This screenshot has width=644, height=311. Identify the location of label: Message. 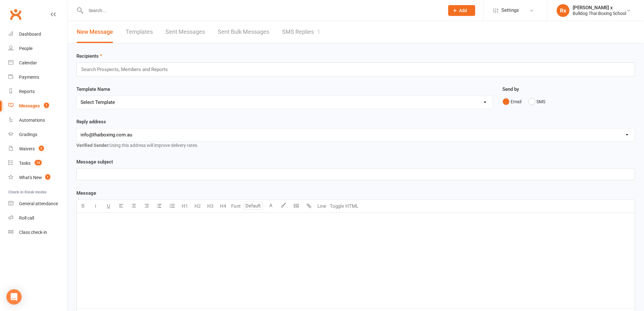
(86, 193).